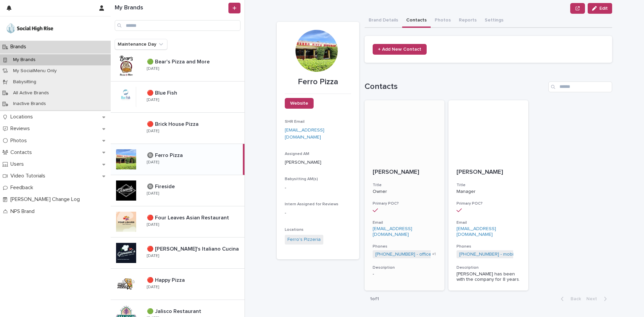 The width and height of the screenshot is (644, 317). What do you see at coordinates (384, 21) in the screenshot?
I see `button: Brand Details` at bounding box center [384, 21].